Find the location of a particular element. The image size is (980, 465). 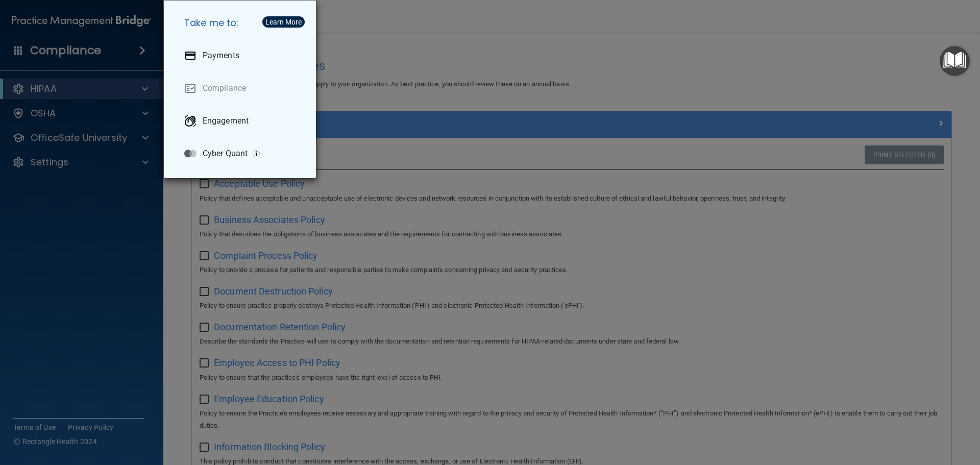

a: Cyber Quant is located at coordinates (242, 154).